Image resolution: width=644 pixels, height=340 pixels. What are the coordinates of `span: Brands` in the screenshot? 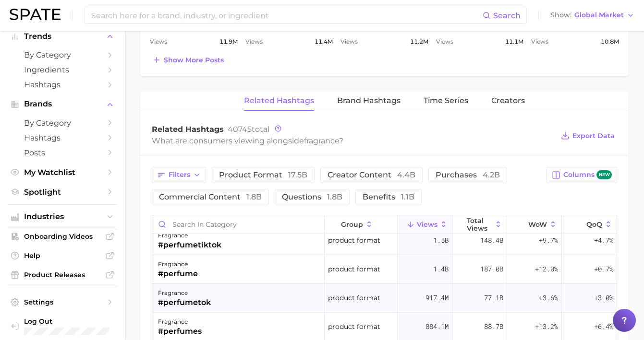 It's located at (63, 104).